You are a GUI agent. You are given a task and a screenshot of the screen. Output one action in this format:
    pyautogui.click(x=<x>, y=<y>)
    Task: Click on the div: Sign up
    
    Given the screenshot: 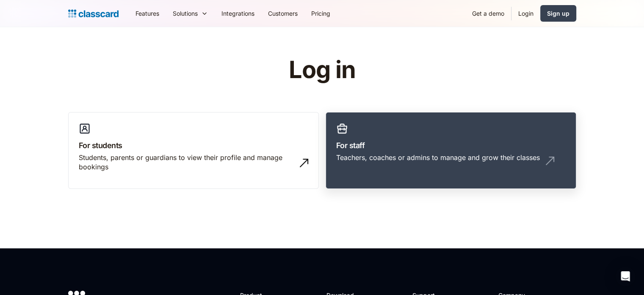 What is the action you would take?
    pyautogui.click(x=558, y=13)
    